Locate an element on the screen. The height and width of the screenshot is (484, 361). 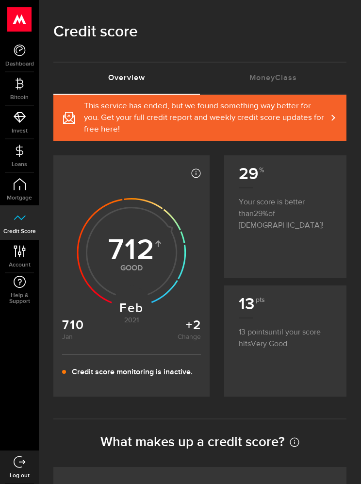
span: Very Good is located at coordinates (269, 344).